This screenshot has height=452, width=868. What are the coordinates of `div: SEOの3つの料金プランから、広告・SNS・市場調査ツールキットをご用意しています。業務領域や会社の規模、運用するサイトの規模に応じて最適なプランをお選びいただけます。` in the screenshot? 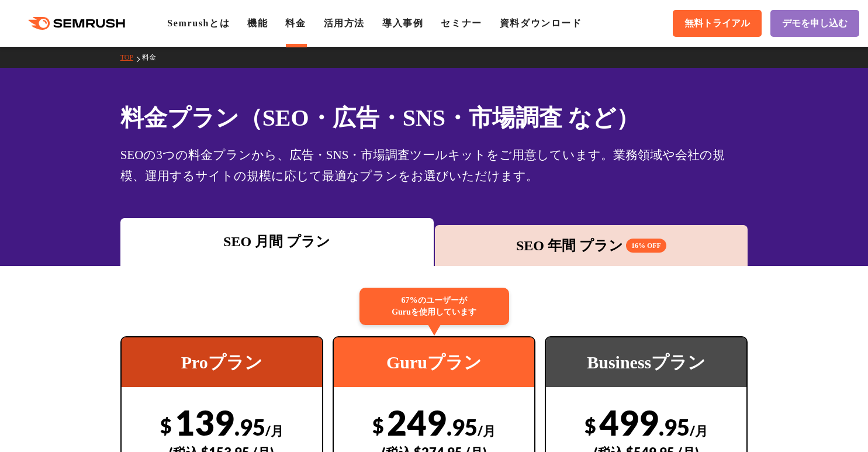 It's located at (434, 165).